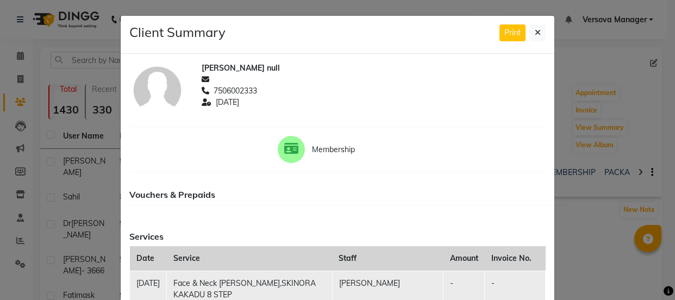 The width and height of the screenshot is (675, 300). I want to click on span: Membership, so click(354, 150).